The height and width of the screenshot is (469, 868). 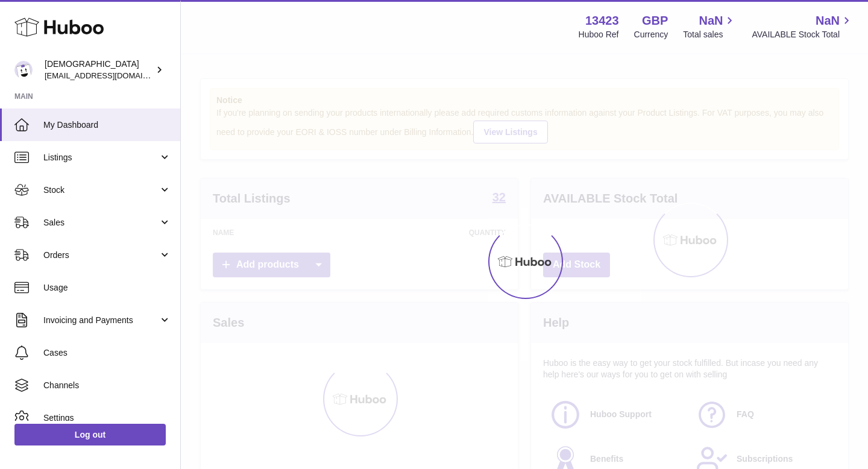 What do you see at coordinates (107, 125) in the screenshot?
I see `span: My Dashboard` at bounding box center [107, 125].